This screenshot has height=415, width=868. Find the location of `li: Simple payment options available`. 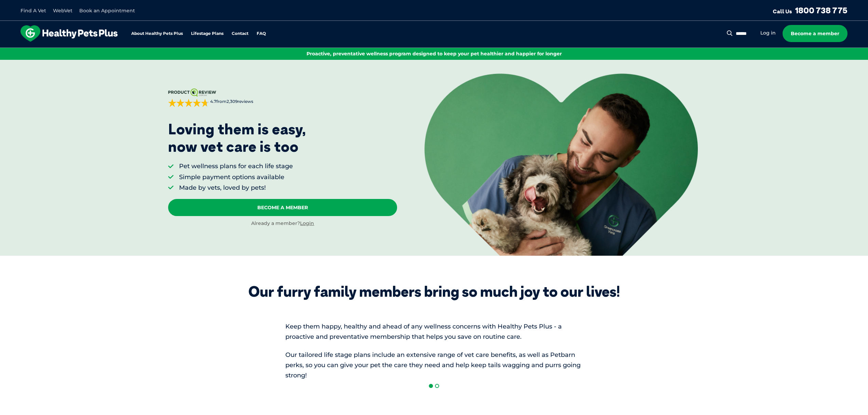

li: Simple payment options available is located at coordinates (236, 177).